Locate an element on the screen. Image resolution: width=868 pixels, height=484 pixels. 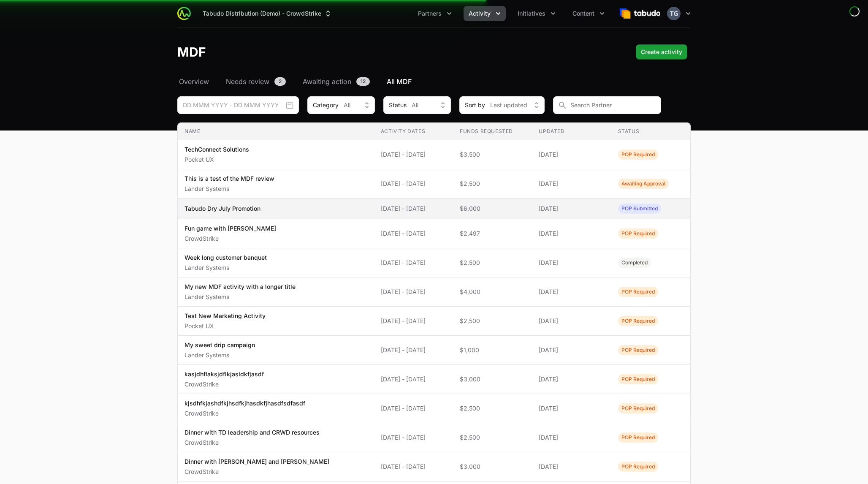
button: CategoryAll is located at coordinates (341, 105).